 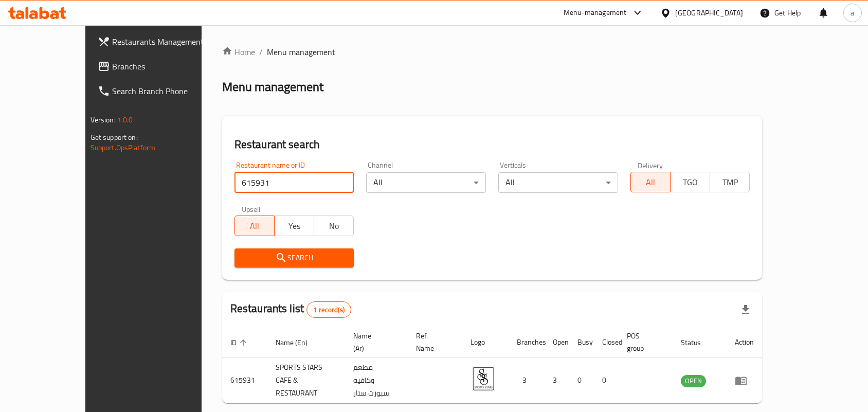 What do you see at coordinates (240, 342) in the screenshot?
I see `span: ID` at bounding box center [240, 342].